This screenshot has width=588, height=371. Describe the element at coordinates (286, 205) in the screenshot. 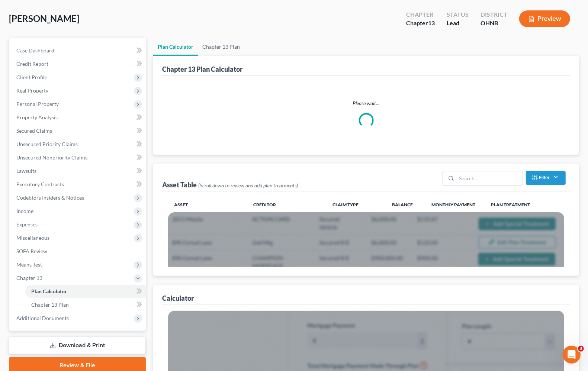

I see `th: Creditor` at that location.